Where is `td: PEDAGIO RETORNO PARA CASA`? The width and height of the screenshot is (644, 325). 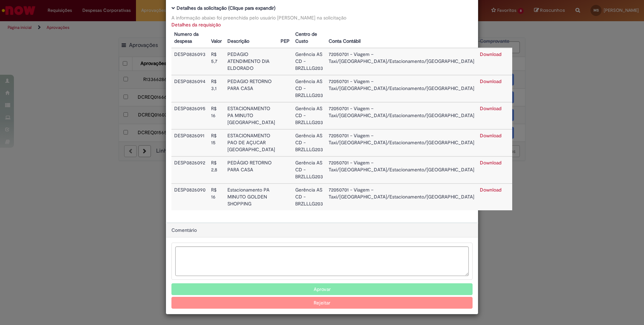
td: PEDAGIO RETORNO PARA CASA is located at coordinates (251, 89).